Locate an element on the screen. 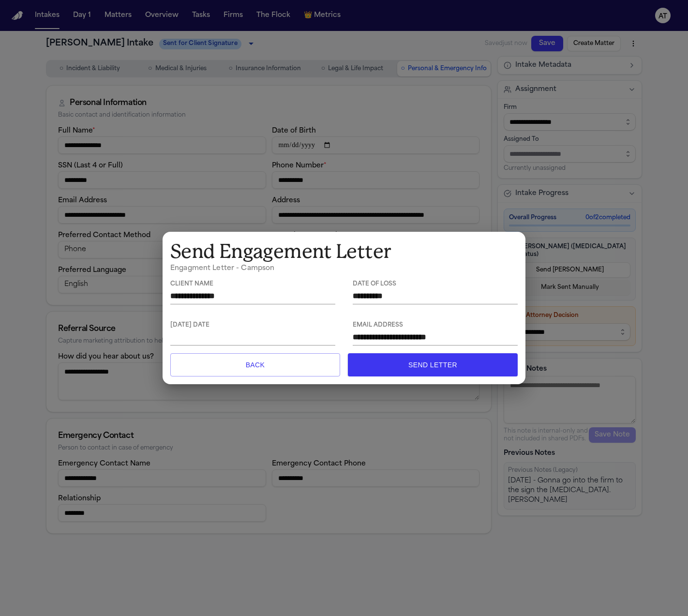 The image size is (688, 616). button: Send Letter is located at coordinates (432, 365).